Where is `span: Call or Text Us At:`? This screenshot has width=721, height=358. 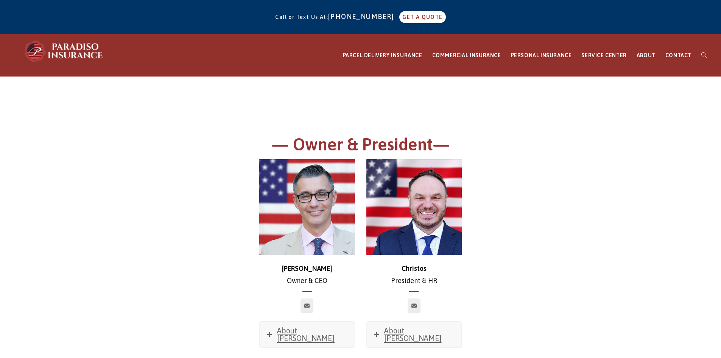
span: Call or Text Us At: is located at coordinates (302, 17).